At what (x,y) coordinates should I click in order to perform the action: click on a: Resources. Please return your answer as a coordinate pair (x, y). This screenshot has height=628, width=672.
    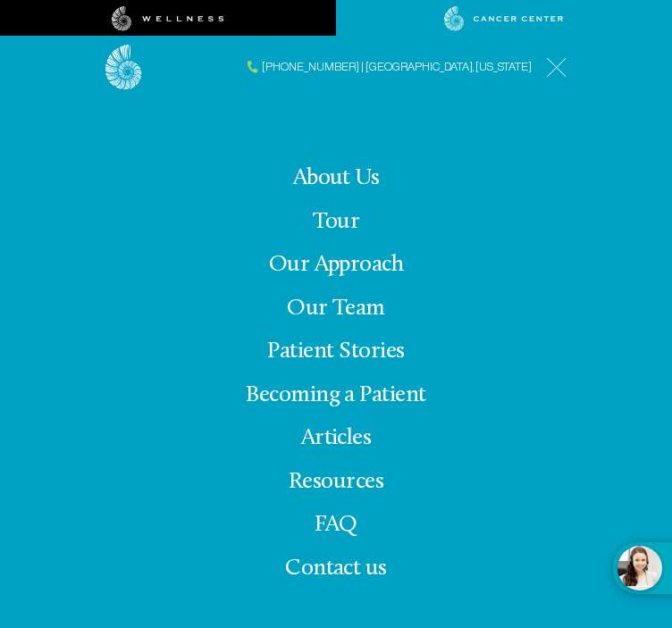
    Looking at the image, I should click on (336, 481).